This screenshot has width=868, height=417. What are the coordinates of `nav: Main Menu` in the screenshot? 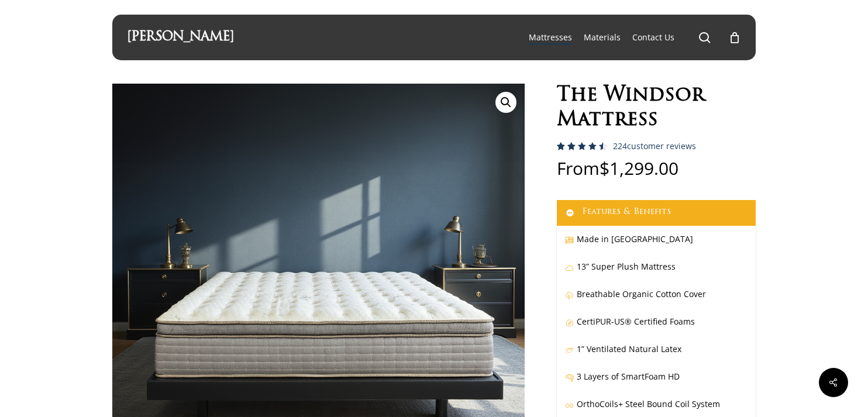 It's located at (631, 38).